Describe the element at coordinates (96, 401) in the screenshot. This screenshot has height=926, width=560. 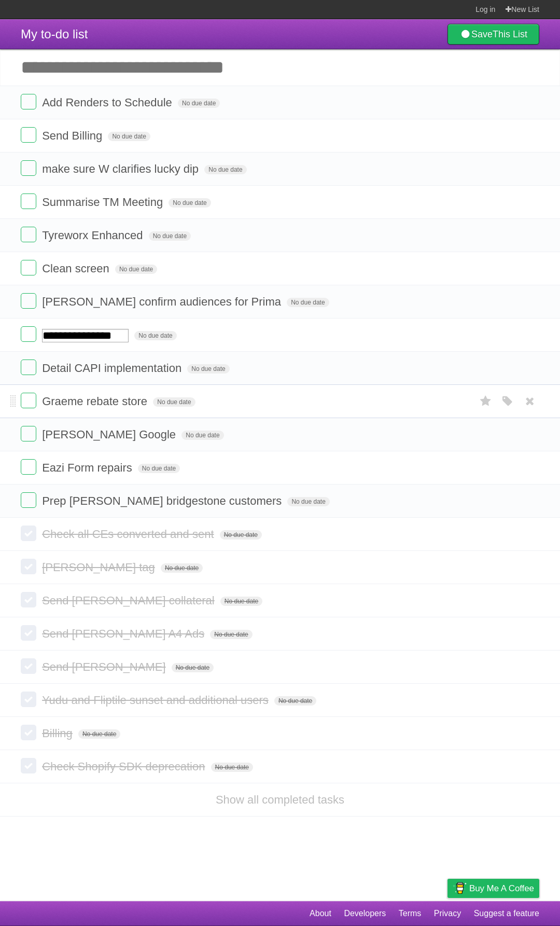
I see `span: Graeme rebate store` at that location.